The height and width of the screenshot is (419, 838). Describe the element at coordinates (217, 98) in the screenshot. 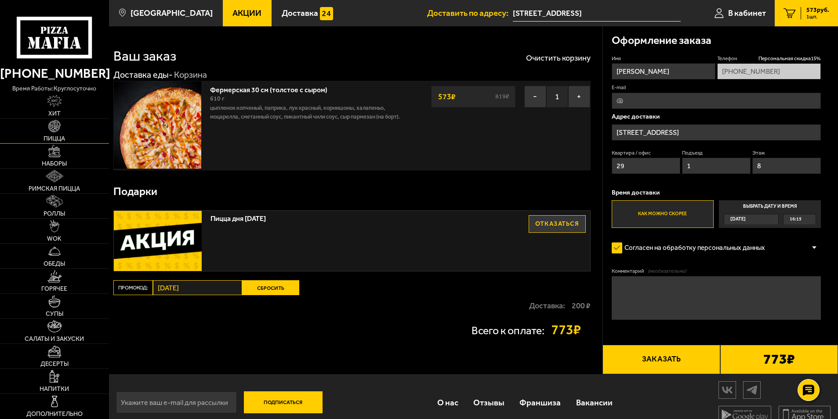

I see `span: 610 г` at that location.